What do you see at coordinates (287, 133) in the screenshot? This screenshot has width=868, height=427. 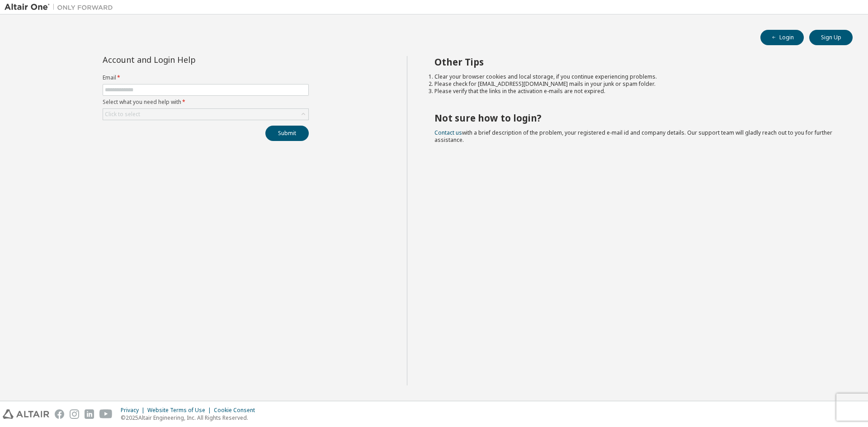 I see `button: Submit` at bounding box center [287, 133].